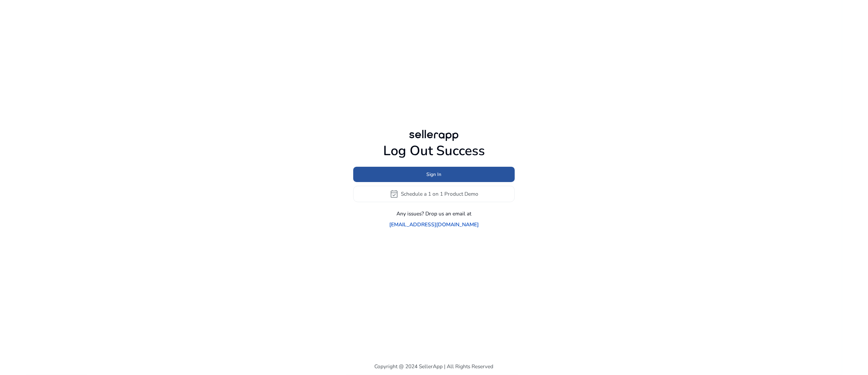  Describe the element at coordinates (434, 174) in the screenshot. I see `span: Sign In` at that location.